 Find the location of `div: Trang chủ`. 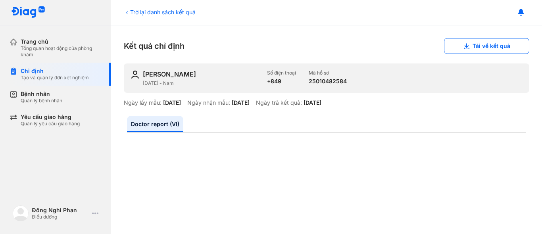

div: Trang chủ is located at coordinates (61, 42).